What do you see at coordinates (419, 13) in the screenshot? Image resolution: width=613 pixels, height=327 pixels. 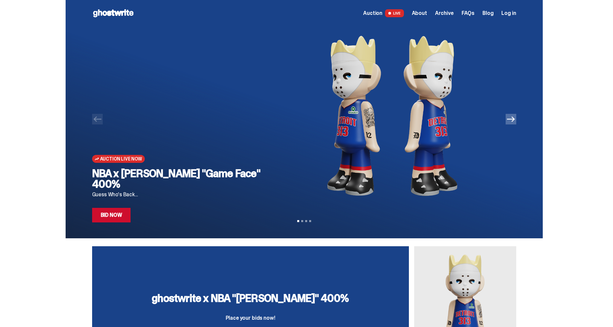 I see `a: About` at bounding box center [419, 13].